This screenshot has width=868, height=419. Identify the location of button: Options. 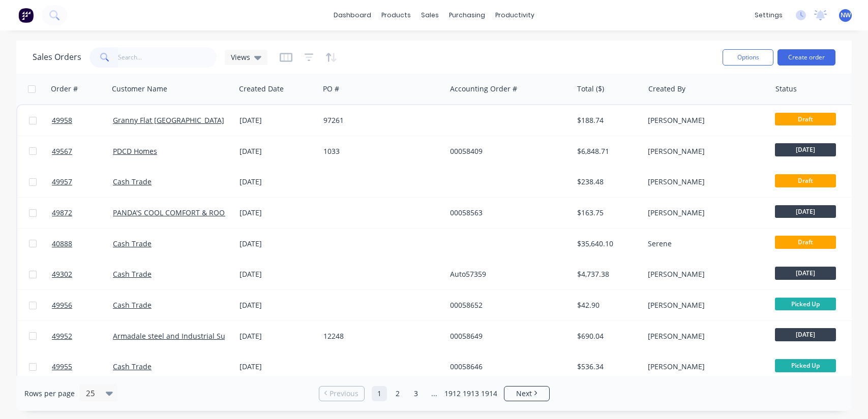
(748, 58).